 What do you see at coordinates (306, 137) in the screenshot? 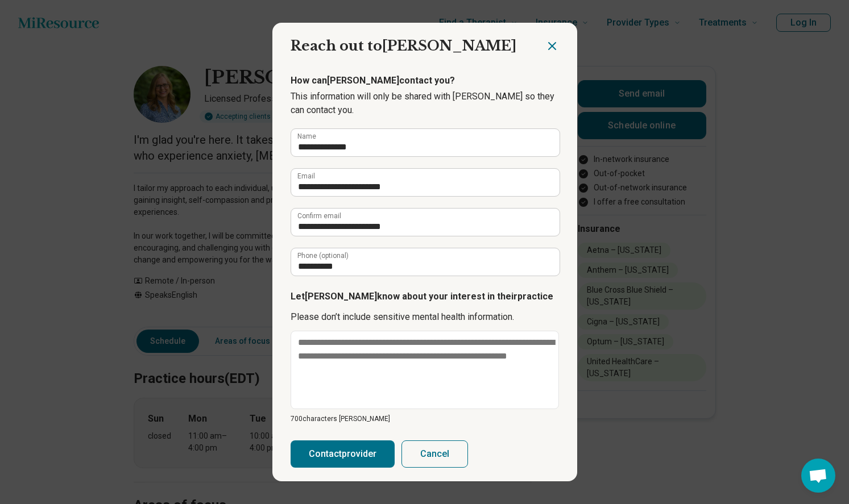
I see `label: Name` at bounding box center [306, 137].